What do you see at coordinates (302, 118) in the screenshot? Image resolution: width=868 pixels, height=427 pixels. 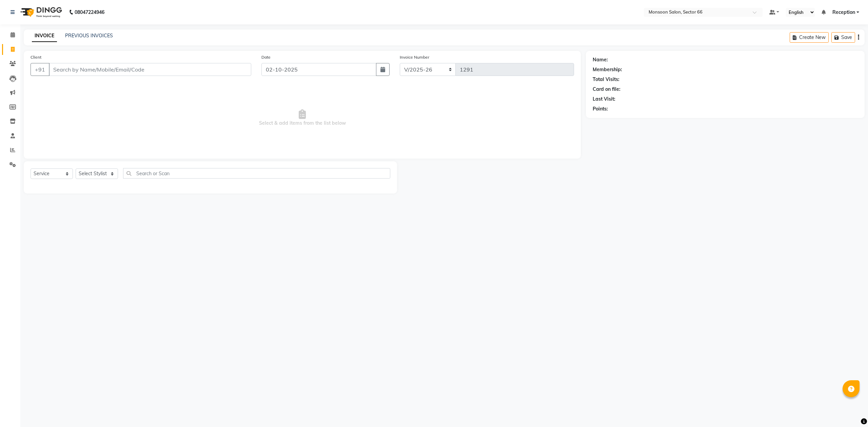 I see `span: Select & add items from the list below` at bounding box center [302, 118].